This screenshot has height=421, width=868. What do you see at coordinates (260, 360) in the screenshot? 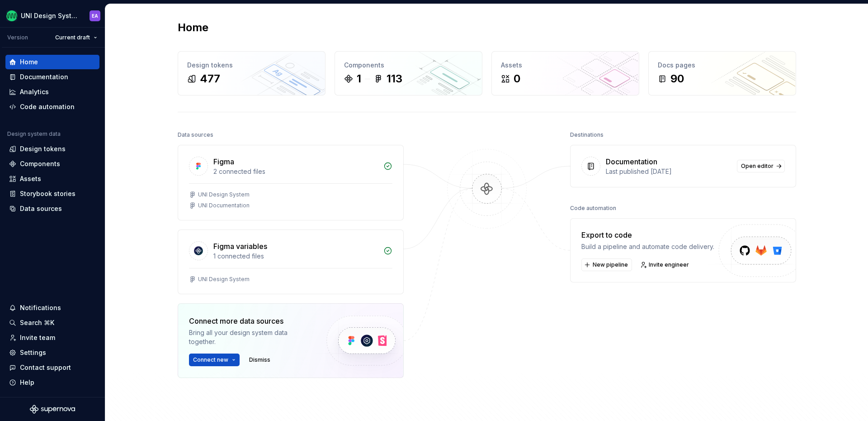
I see `button: Dismiss` at bounding box center [260, 360].